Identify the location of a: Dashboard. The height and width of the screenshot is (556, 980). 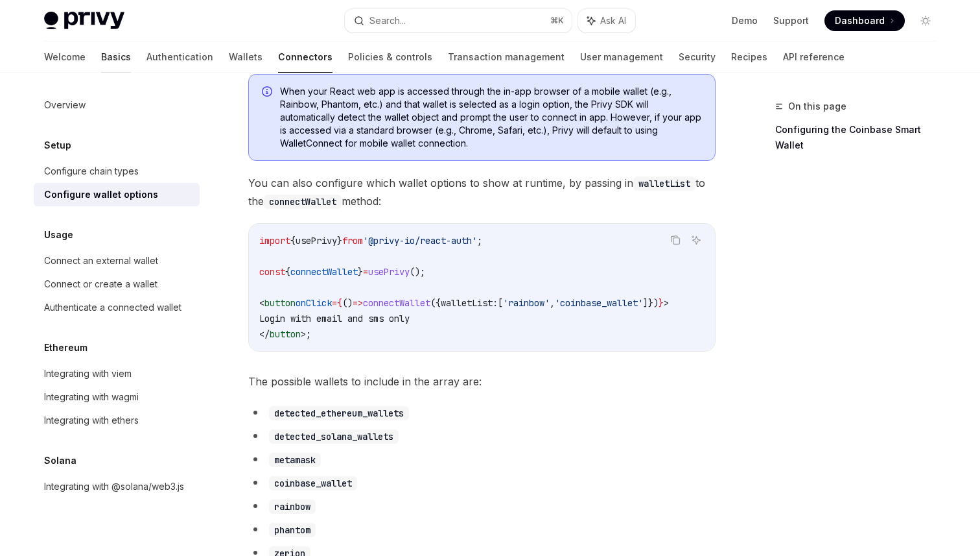
(865, 20).